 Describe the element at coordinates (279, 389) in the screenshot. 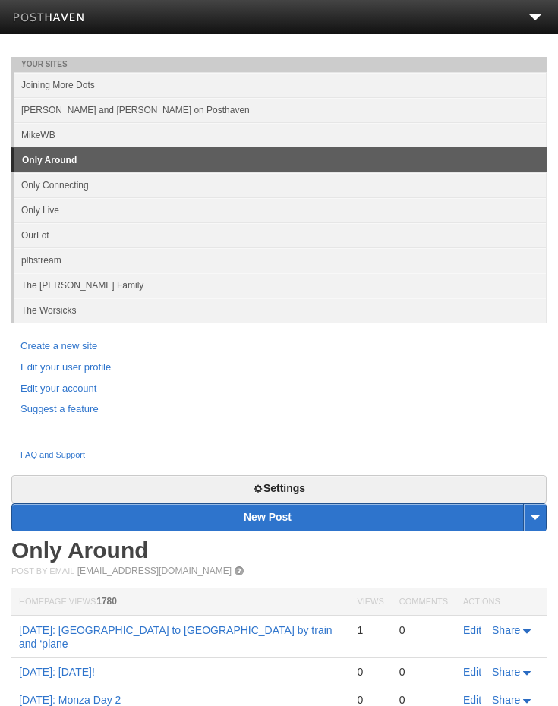

I see `a: Edit your account` at that location.